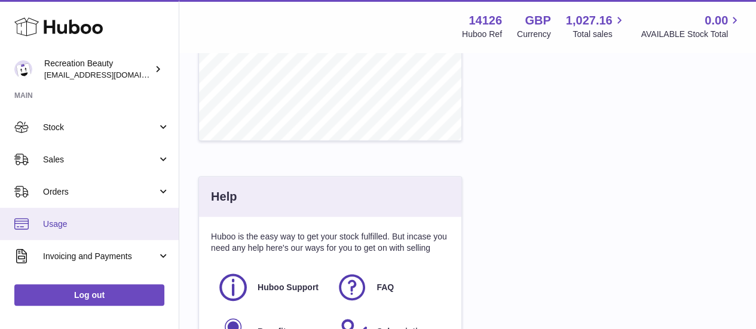  What do you see at coordinates (98, 69) in the screenshot?
I see `div: Recreation Beauty` at bounding box center [98, 69].